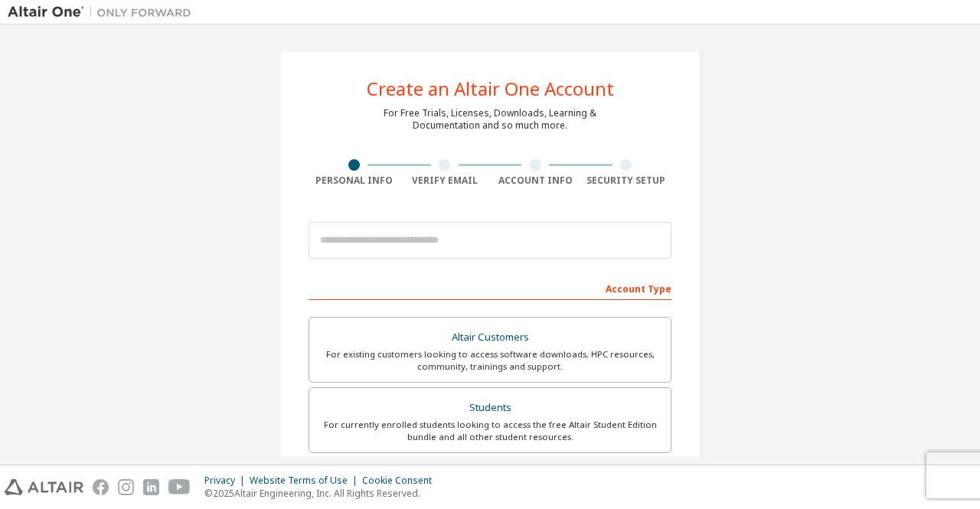  I want to click on div: Personal Info, so click(354, 181).